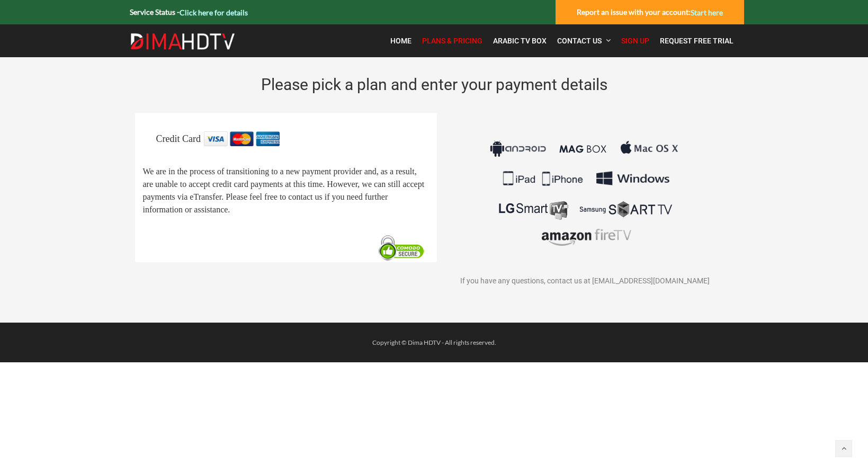 The image size is (868, 473). What do you see at coordinates (214, 12) in the screenshot?
I see `a: Click here for details` at bounding box center [214, 12].